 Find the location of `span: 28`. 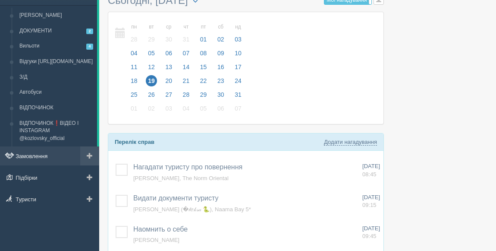

span: 28 is located at coordinates (134, 39).